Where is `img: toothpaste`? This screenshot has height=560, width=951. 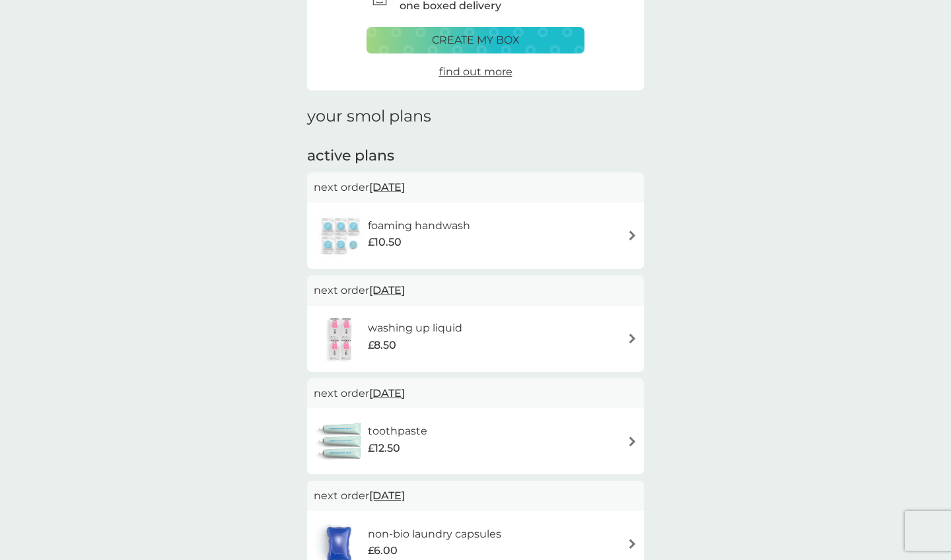
img: toothpaste is located at coordinates (341, 441).